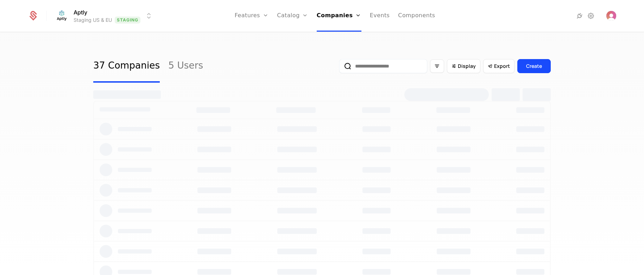 This screenshot has height=275, width=644. Describe the element at coordinates (62, 16) in the screenshot. I see `img: Aptly` at that location.